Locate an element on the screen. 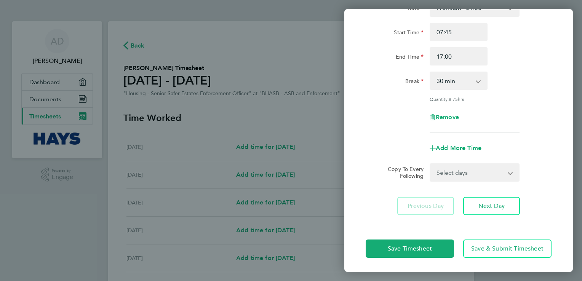 This screenshot has height=281, width=582. button: Remove is located at coordinates (444, 117).